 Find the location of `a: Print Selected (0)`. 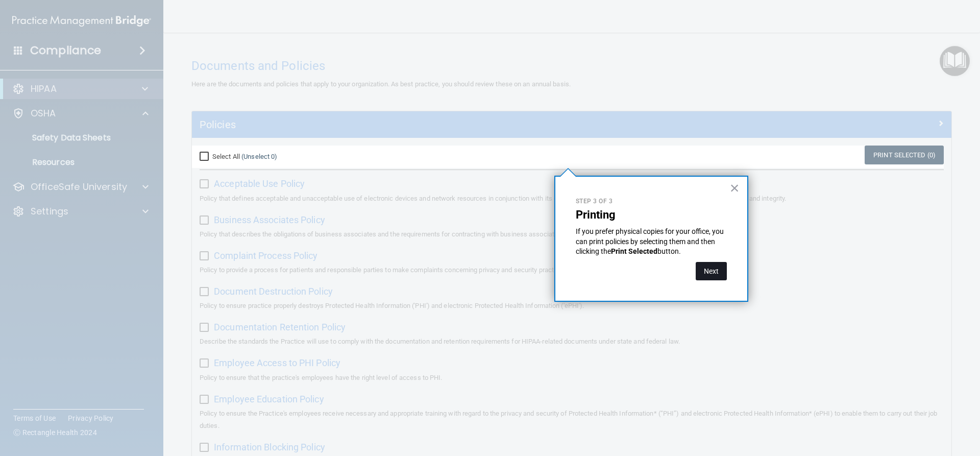

a: Print Selected (0) is located at coordinates (904, 155).